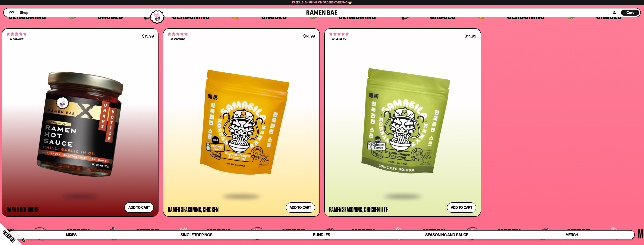  What do you see at coordinates (322, 2) in the screenshot?
I see `span: Free U.S. Shipping on Orders over $40 🍜` at bounding box center [322, 2].